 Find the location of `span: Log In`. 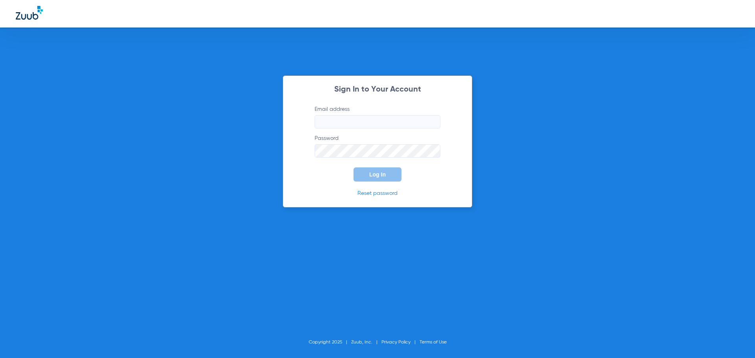

span: Log In is located at coordinates (377, 175).